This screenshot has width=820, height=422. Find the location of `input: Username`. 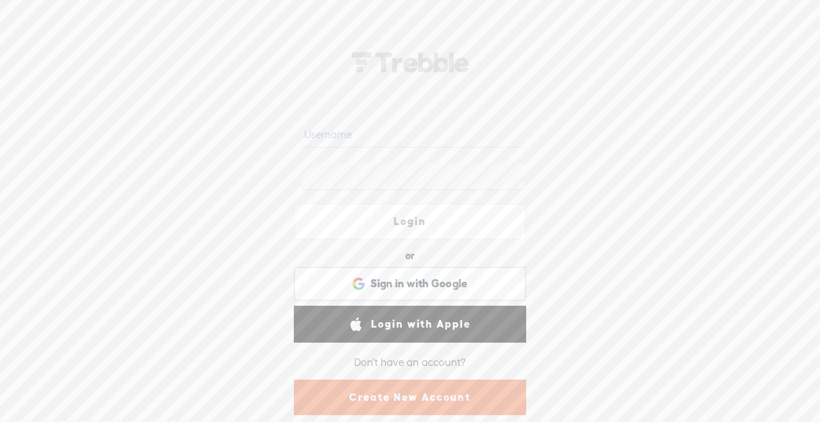

input: Username is located at coordinates (412, 134).